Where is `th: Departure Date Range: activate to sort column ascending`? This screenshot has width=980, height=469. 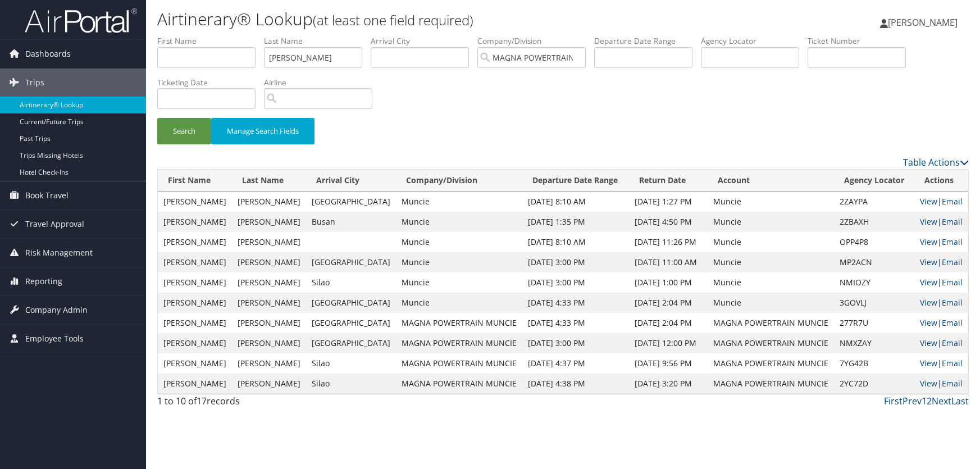
th: Departure Date Range: activate to sort column ascending is located at coordinates (575, 181).